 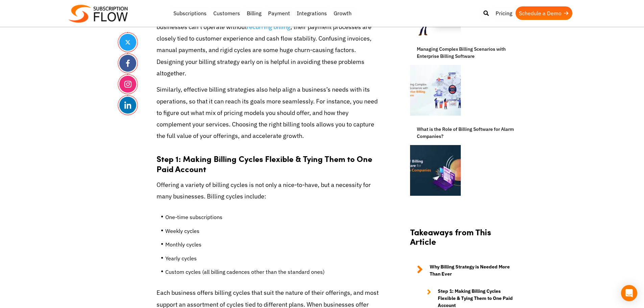 I want to click on a: Why Billing Strategy is Needed More Than Ever, so click(x=464, y=270).